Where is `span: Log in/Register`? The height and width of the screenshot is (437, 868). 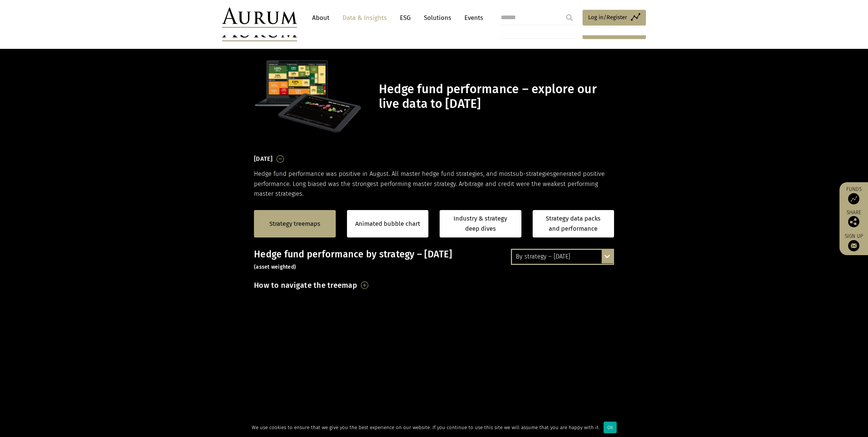 span: Log in/Register is located at coordinates (608, 17).